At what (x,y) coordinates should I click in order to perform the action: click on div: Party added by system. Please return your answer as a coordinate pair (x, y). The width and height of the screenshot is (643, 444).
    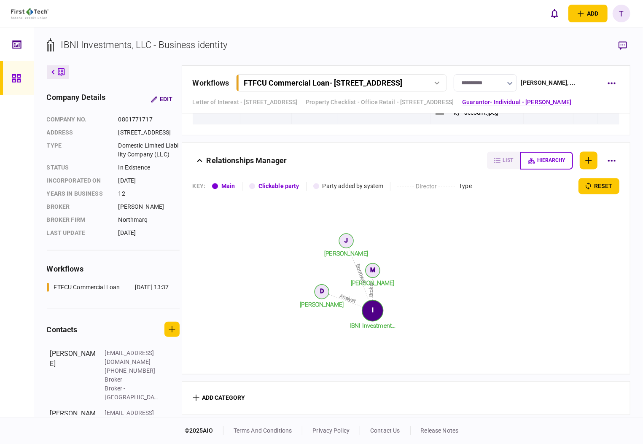
    Looking at the image, I should click on (353, 186).